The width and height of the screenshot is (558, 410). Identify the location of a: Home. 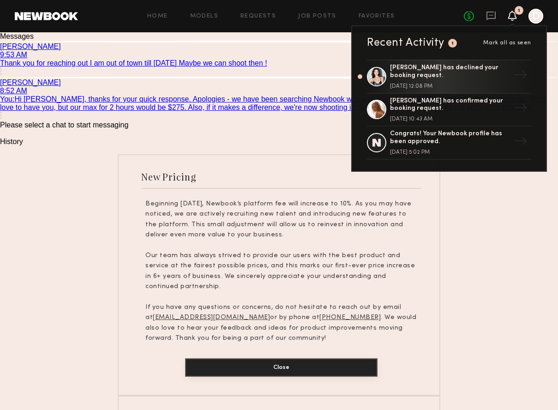
(157, 16).